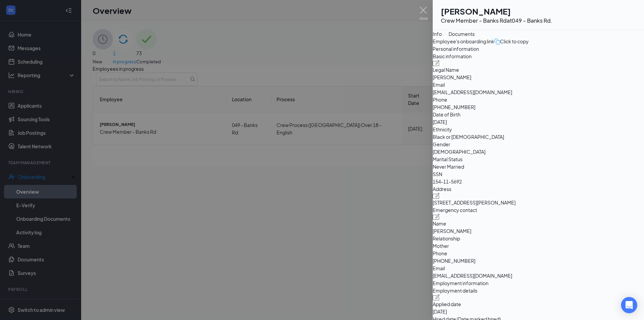 Image resolution: width=644 pixels, height=320 pixels. What do you see at coordinates (497, 41) in the screenshot?
I see `img: click-to-copy.71757273a98fde459dfc.svg` at bounding box center [497, 41].